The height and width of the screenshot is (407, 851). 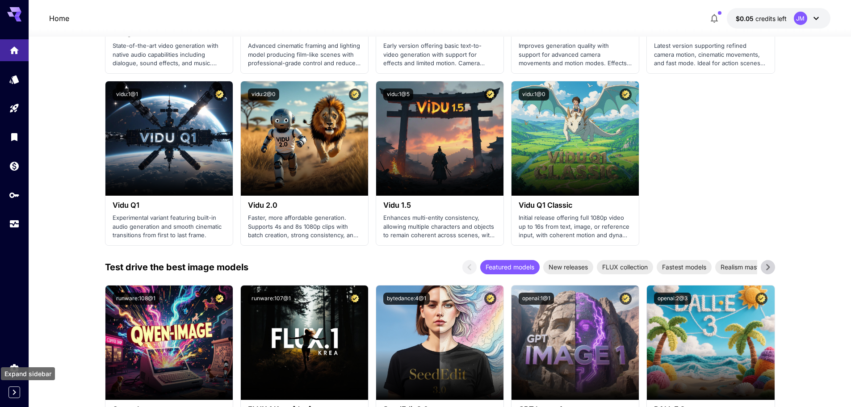 I want to click on p: Improves generation quality with support for advanced camera movements and motion modes. Effects ..., so click(x=575, y=55).